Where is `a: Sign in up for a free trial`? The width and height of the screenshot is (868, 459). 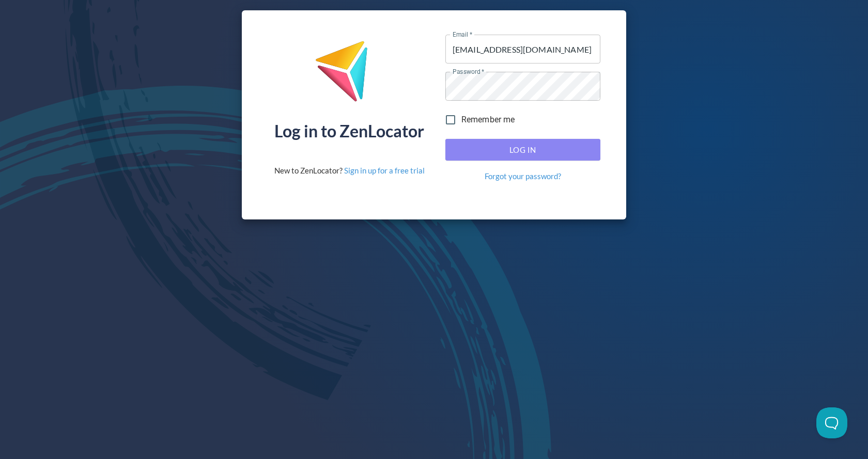
a: Sign in up for a free trial is located at coordinates (385, 170).